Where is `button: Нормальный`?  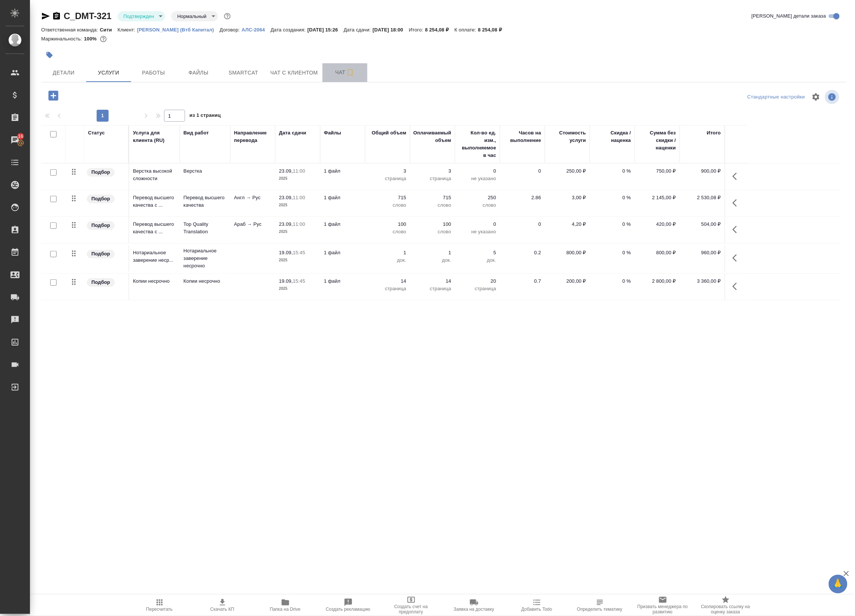
button: Нормальный is located at coordinates (192, 16).